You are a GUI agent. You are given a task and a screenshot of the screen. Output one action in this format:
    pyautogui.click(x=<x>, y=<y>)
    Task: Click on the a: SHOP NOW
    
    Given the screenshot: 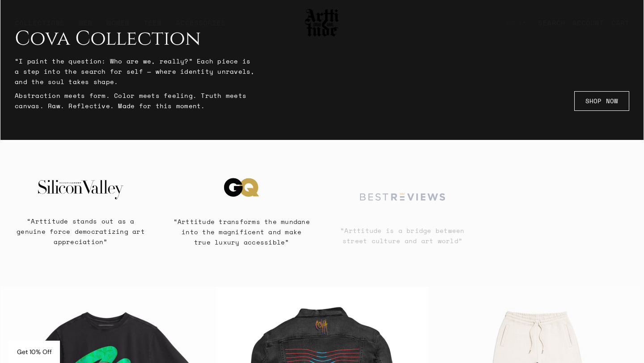 What is the action you would take?
    pyautogui.click(x=602, y=101)
    